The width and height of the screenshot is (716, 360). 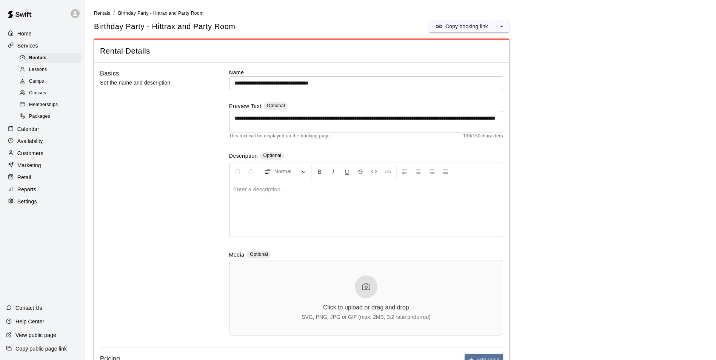 I want to click on span: Packages, so click(x=40, y=117).